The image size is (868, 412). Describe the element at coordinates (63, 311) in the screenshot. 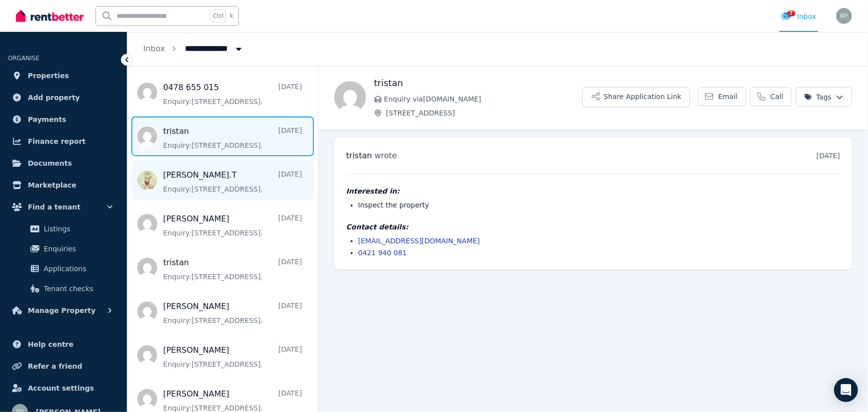

I see `button: Manage Property` at that location.